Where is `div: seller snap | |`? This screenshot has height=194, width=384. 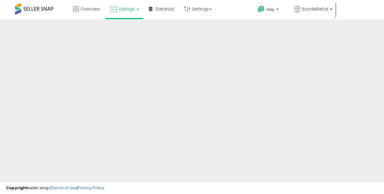 div: seller snap | | is located at coordinates (55, 188).